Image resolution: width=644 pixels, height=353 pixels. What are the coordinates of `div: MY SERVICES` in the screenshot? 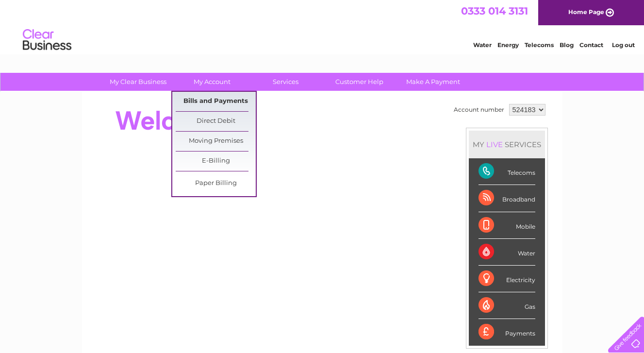 It's located at (506, 144).